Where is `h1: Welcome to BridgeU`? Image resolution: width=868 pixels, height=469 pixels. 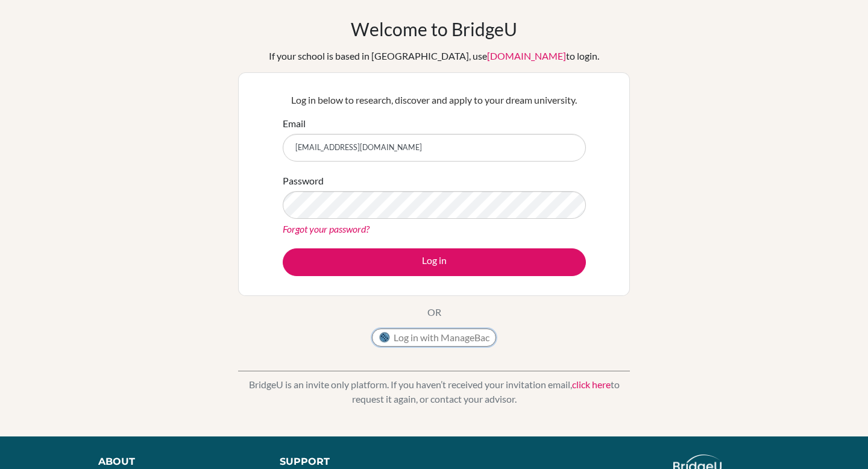 h1: Welcome to BridgeU is located at coordinates (434, 29).